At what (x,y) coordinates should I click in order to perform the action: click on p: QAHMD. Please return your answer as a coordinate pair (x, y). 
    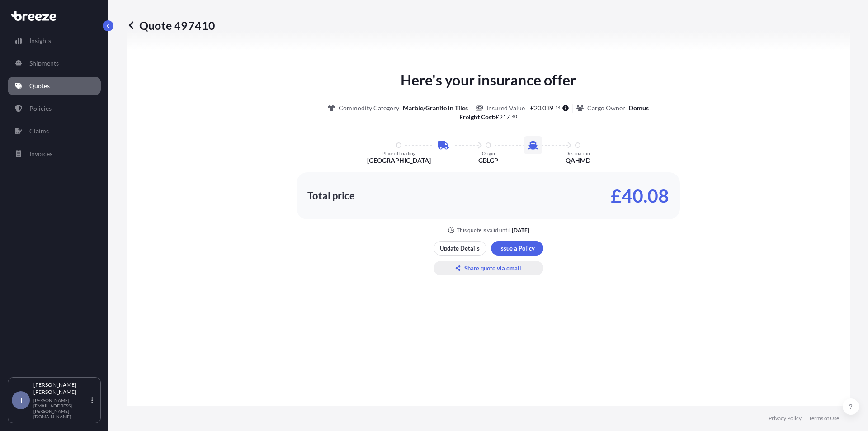
    Looking at the image, I should click on (578, 161).